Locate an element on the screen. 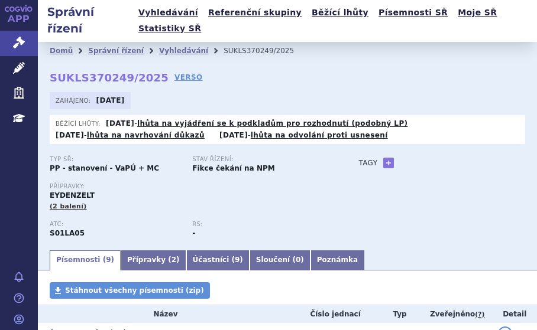  p: Přípravky: is located at coordinates (192, 187).